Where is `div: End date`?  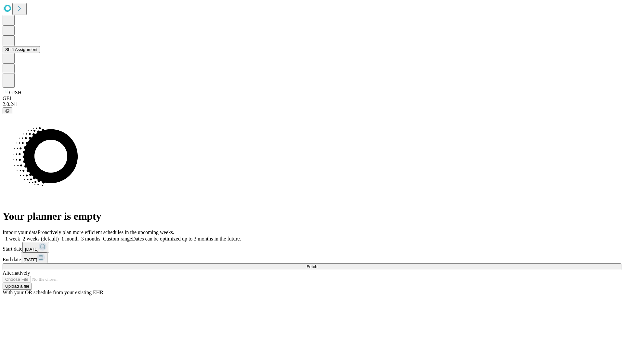 div: End date is located at coordinates (312, 258).